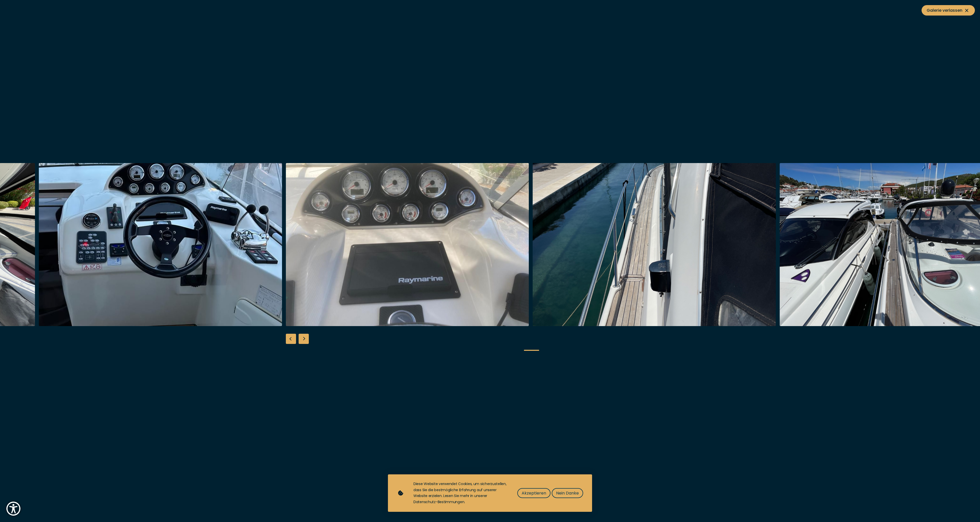 This screenshot has width=980, height=522. What do you see at coordinates (567, 493) in the screenshot?
I see `button: Nein Danke` at bounding box center [567, 493].